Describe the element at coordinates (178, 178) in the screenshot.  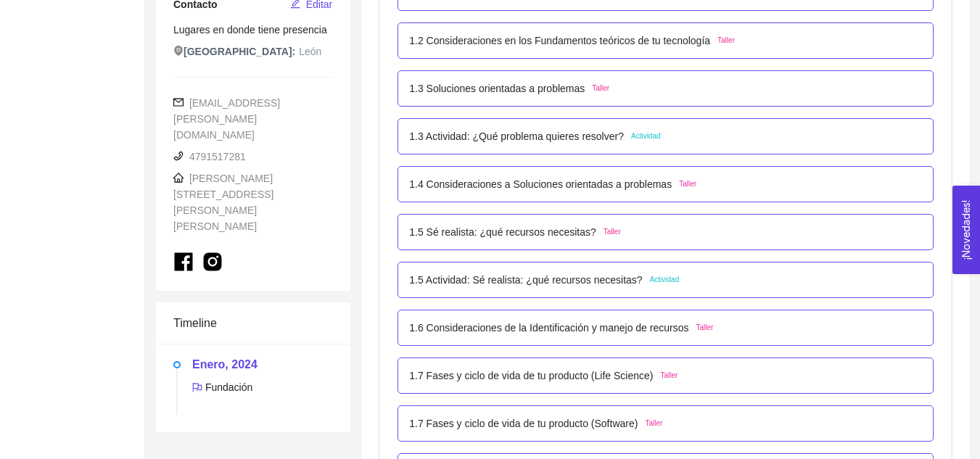
I see `span: home` at that location.